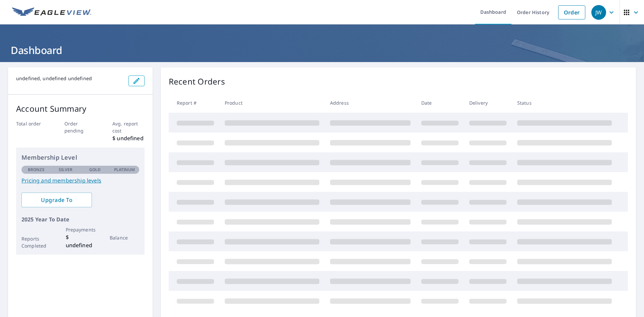 The image size is (644, 317). What do you see at coordinates (194, 103) in the screenshot?
I see `th: Report #` at bounding box center [194, 103].